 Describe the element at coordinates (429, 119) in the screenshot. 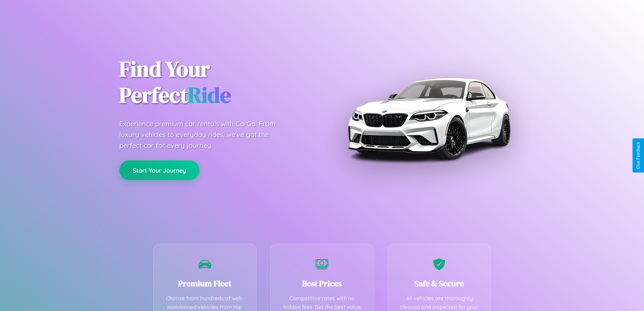

I see `img: Premium BMW car rental vehicle` at that location.